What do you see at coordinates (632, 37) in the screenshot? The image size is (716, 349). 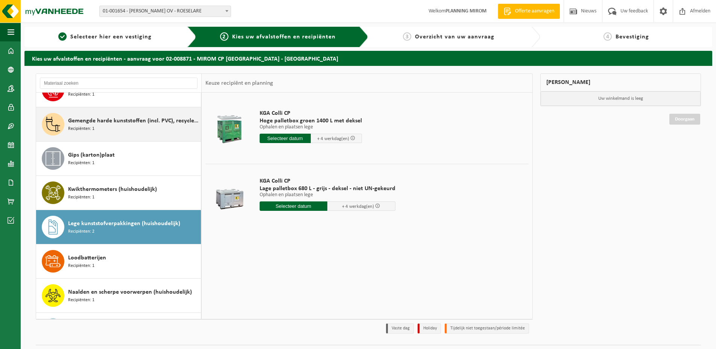 I see `span: Bevestiging` at bounding box center [632, 37].